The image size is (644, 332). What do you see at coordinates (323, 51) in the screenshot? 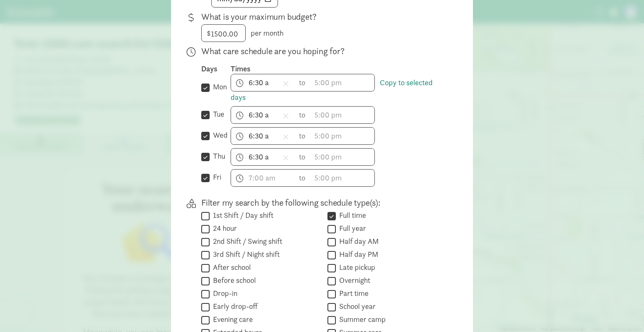
I see `p: What care schedule are you hoping for?` at bounding box center [323, 51].